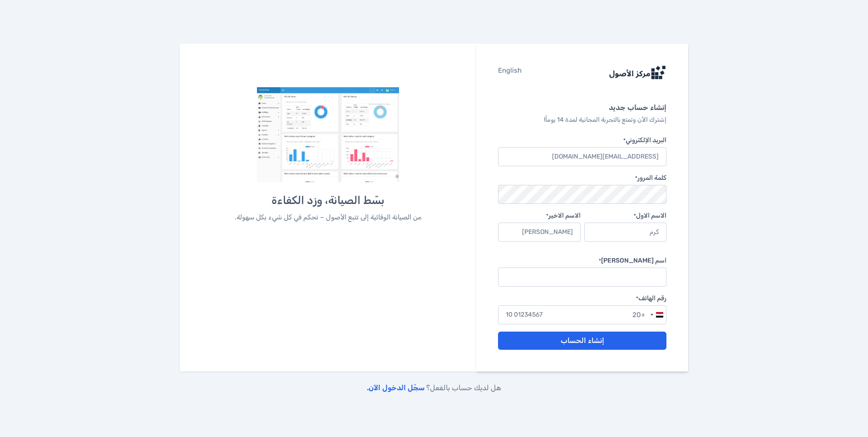  What do you see at coordinates (638, 73) in the screenshot?
I see `img: logo-img` at bounding box center [638, 73].